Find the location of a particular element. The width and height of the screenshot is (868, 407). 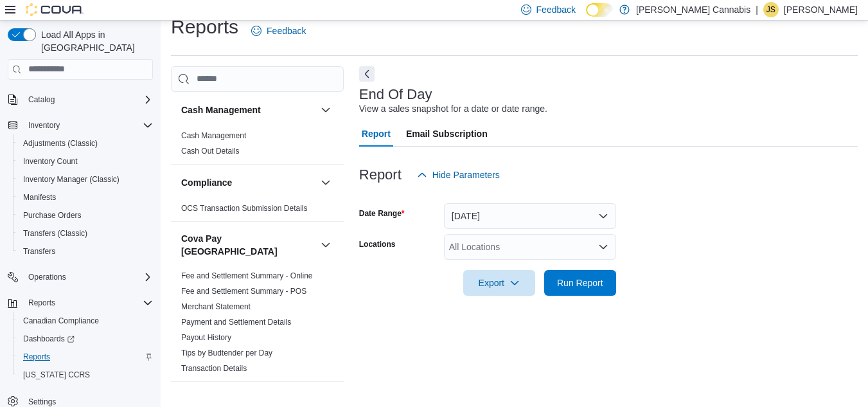

label: Date Range is located at coordinates (382, 213).